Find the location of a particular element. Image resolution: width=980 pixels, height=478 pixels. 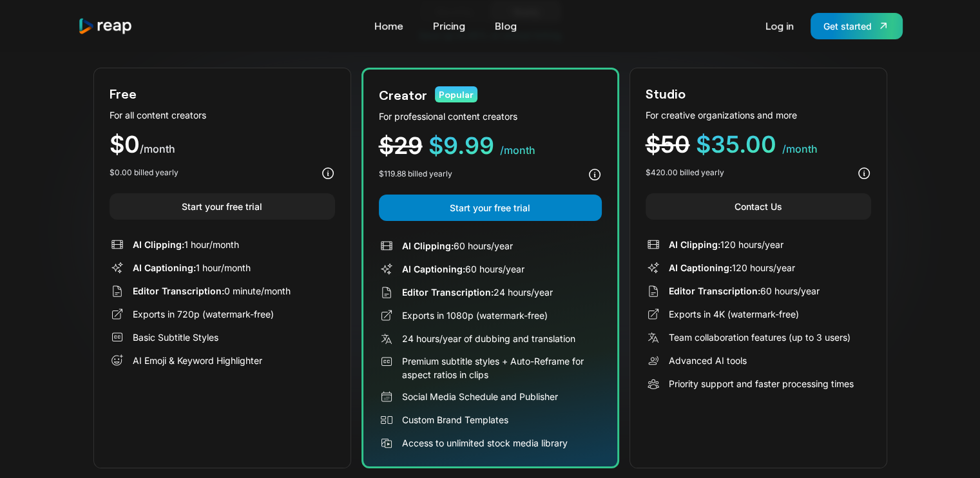

div: Social Media Schedule and Publisher is located at coordinates (480, 396).